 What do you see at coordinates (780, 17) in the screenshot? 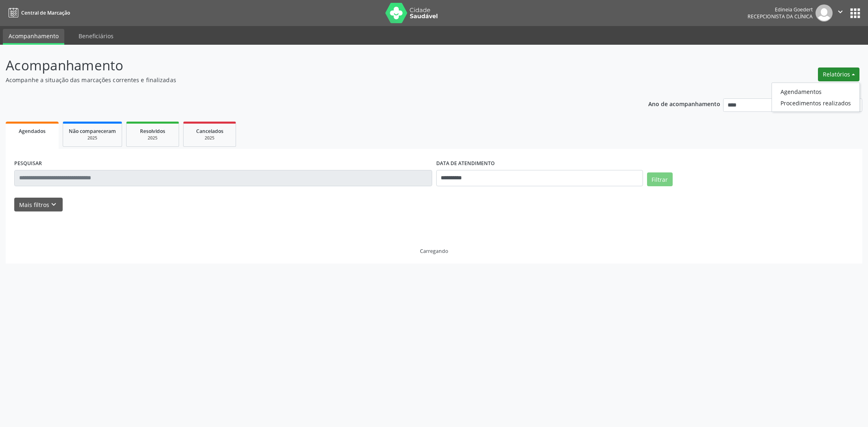
I see `span: Recepcionista da clínica` at bounding box center [780, 17].